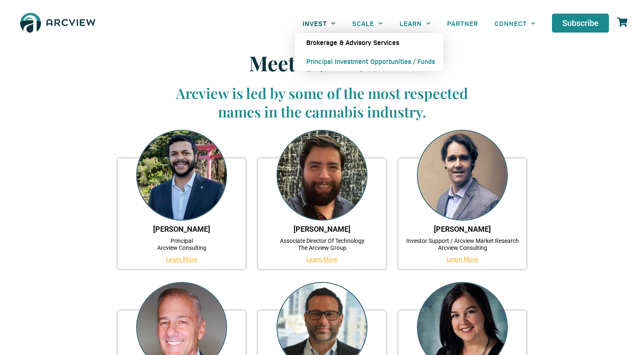  What do you see at coordinates (322, 102) in the screenshot?
I see `h3: Arcview is led by some of the most respected names in the cannabis industry.` at bounding box center [322, 102].